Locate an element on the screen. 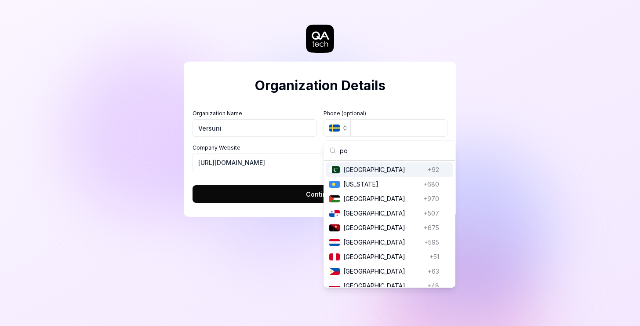 This screenshot has width=640, height=326. button: Continue is located at coordinates (320, 194).